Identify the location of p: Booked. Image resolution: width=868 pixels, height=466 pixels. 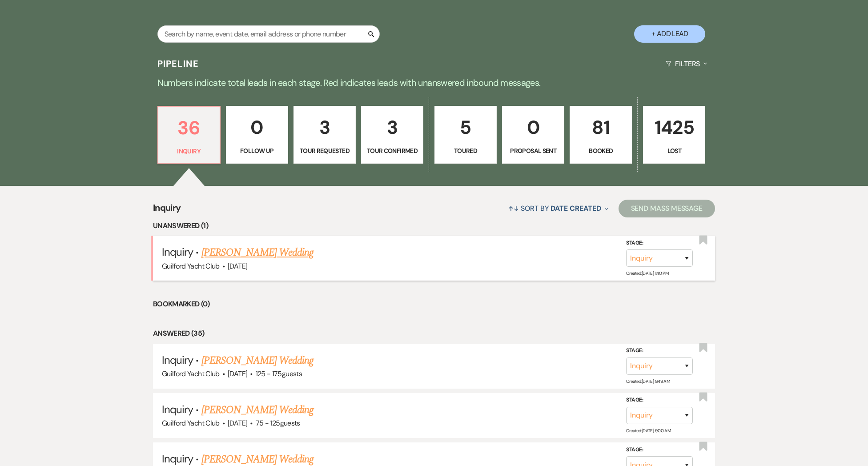
(601, 151).